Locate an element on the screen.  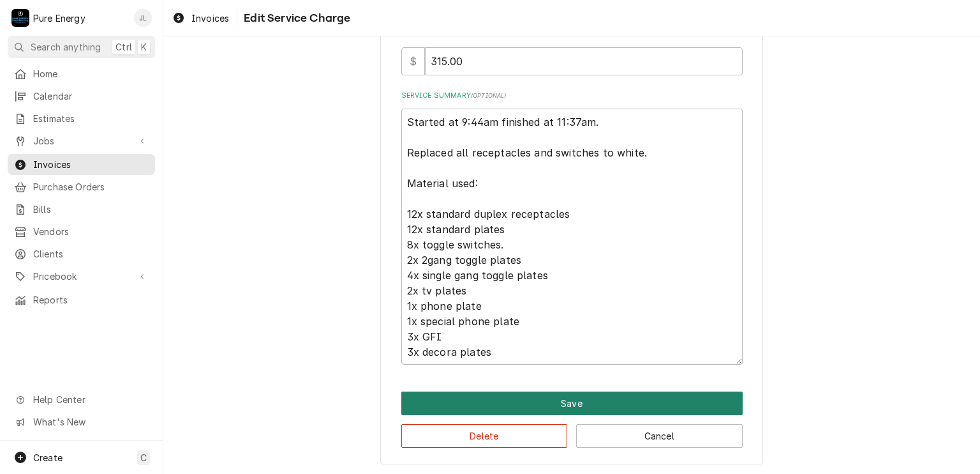
span: Vendors is located at coordinates (91, 231).